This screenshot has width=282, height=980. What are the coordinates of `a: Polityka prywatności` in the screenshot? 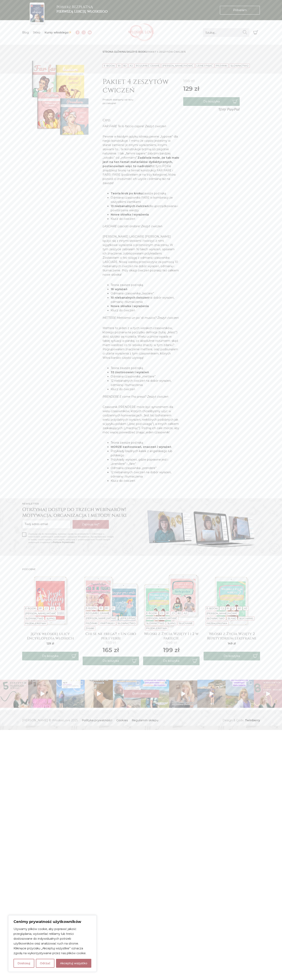 It's located at (97, 720).